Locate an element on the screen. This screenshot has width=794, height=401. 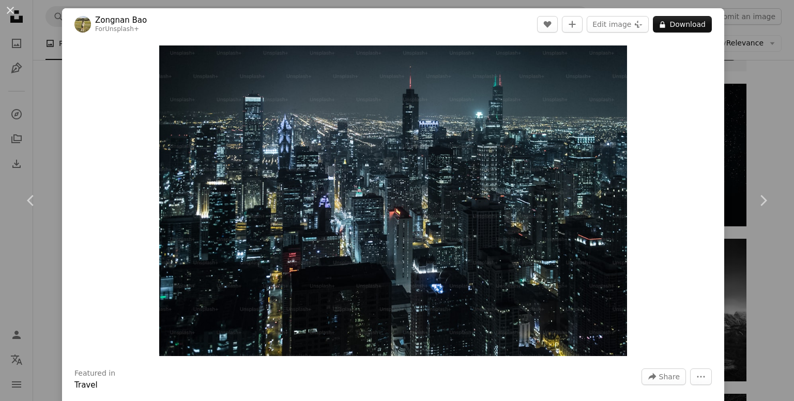
a: Travel is located at coordinates (86, 385).